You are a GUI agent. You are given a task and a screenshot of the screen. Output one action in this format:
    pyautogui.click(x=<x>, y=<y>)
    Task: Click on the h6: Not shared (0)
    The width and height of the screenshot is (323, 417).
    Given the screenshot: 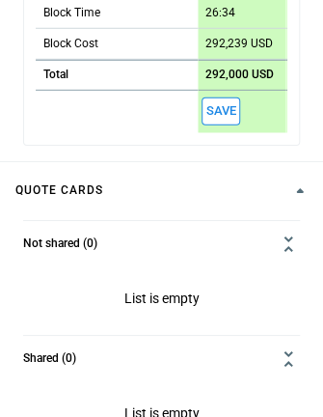 What is the action you would take?
    pyautogui.click(x=60, y=243)
    